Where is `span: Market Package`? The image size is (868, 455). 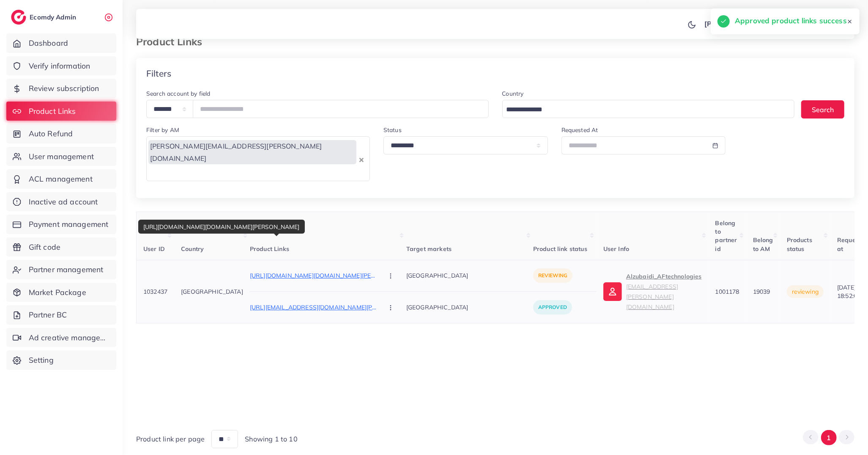 span: Market Package is located at coordinates (58, 292).